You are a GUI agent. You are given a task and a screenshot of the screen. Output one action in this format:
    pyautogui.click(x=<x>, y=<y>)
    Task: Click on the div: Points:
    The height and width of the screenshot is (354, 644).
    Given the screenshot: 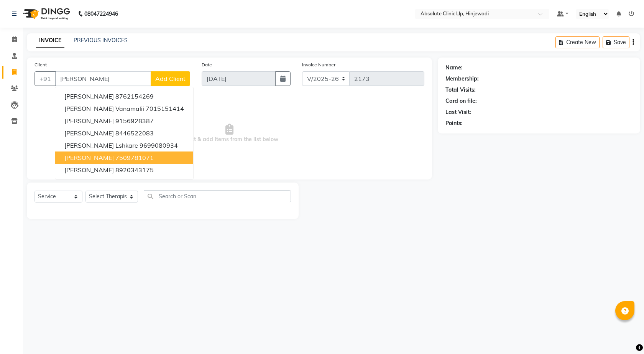 What is the action you would take?
    pyautogui.click(x=454, y=123)
    